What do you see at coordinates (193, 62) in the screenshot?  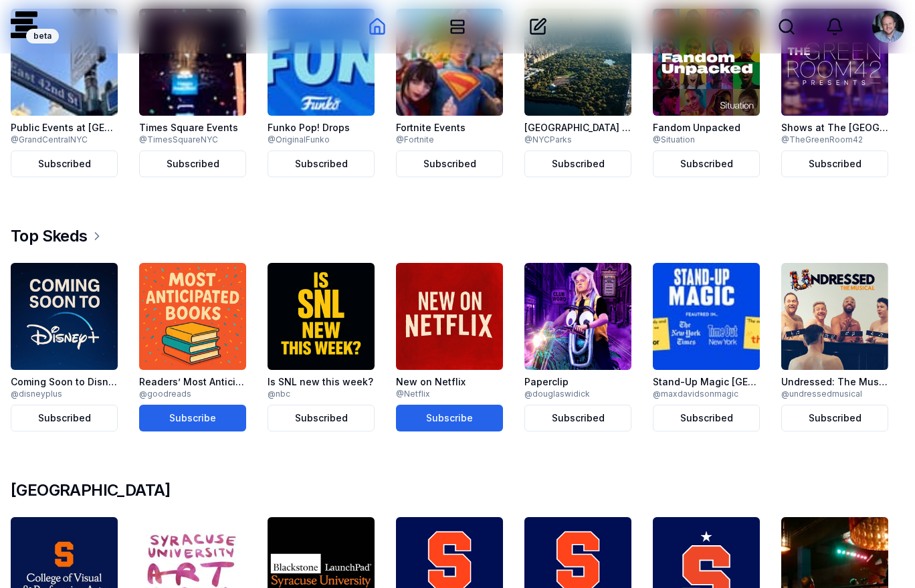 I see `img: Times Square Events` at bounding box center [193, 62].